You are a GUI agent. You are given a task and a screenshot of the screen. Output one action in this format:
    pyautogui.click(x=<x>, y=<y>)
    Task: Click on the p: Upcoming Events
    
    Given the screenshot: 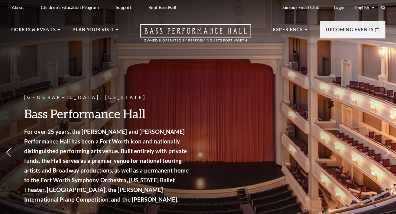 What is the action you would take?
    pyautogui.click(x=349, y=31)
    